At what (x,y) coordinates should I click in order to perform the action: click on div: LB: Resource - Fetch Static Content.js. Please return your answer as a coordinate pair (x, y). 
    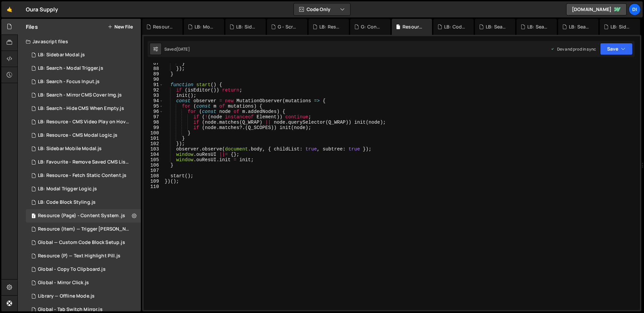
    Looking at the image, I should click on (82, 176).